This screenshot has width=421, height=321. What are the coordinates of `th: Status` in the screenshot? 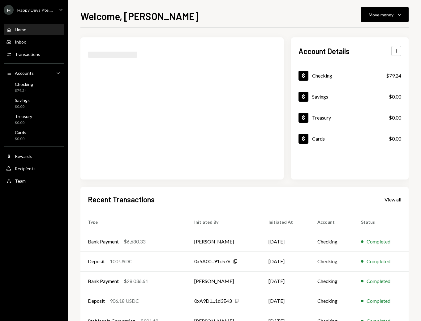 It's located at (381, 222).